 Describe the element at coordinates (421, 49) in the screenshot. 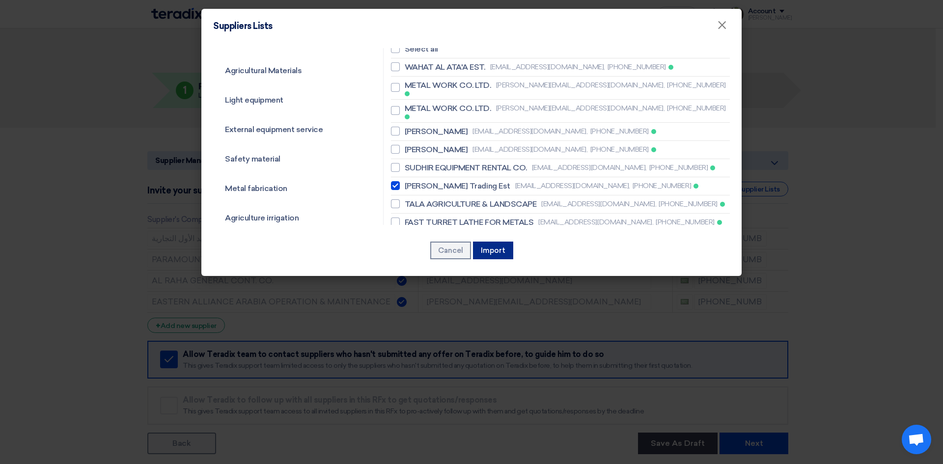

I see `span: Select all` at that location.